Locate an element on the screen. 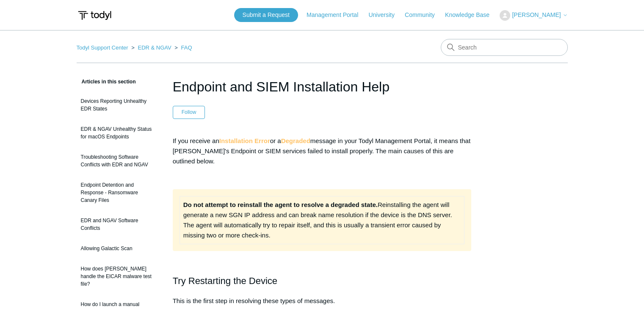 The height and width of the screenshot is (309, 644). h1: Endpoint and SIEM Installation Help is located at coordinates (322, 87).